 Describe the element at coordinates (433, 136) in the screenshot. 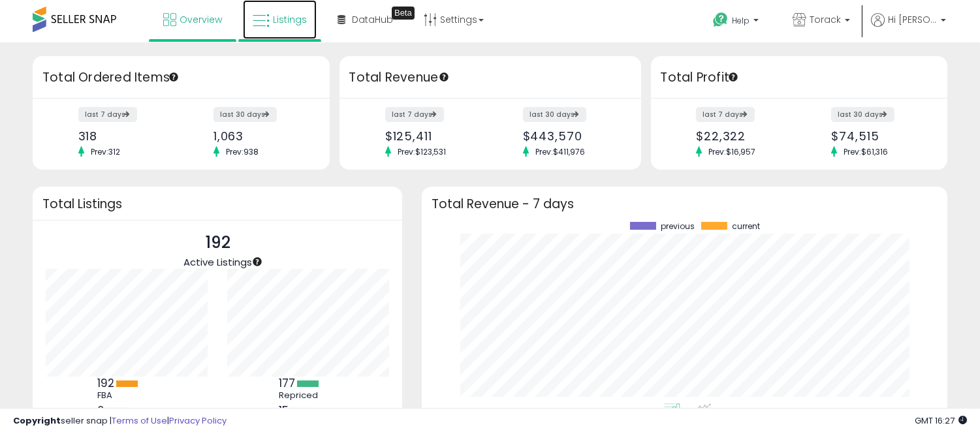

I see `div: $125,411` at that location.